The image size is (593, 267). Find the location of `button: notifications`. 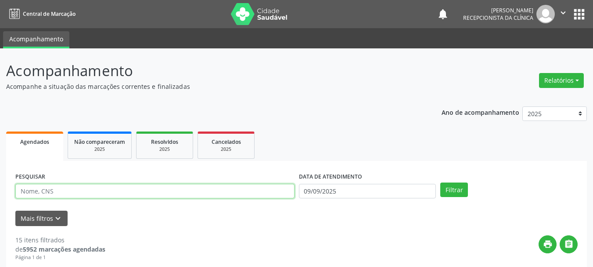

button: notifications is located at coordinates (443, 14).